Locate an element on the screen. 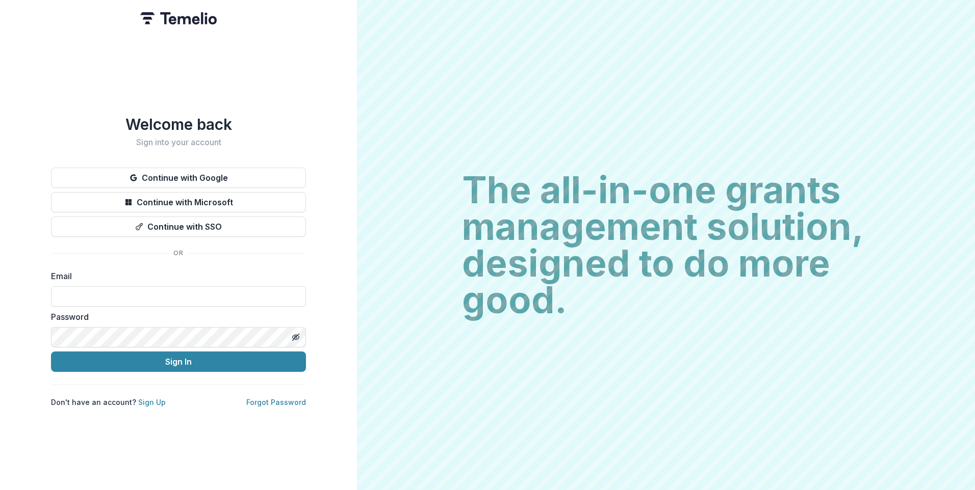  a: Forgot Password is located at coordinates (276, 402).